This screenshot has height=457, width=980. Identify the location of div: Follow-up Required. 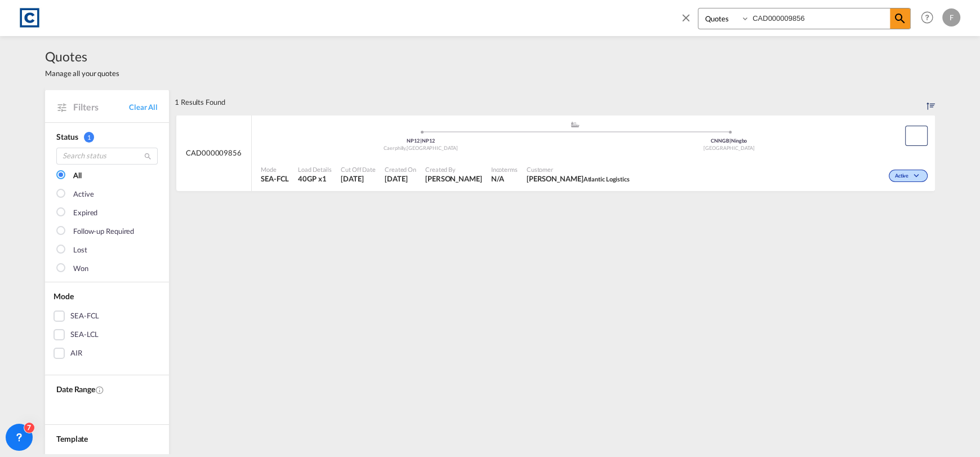
(104, 232).